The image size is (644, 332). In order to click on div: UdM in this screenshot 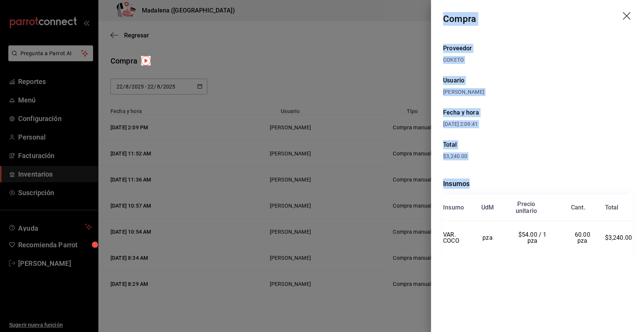, I will do `click(487, 208)`.